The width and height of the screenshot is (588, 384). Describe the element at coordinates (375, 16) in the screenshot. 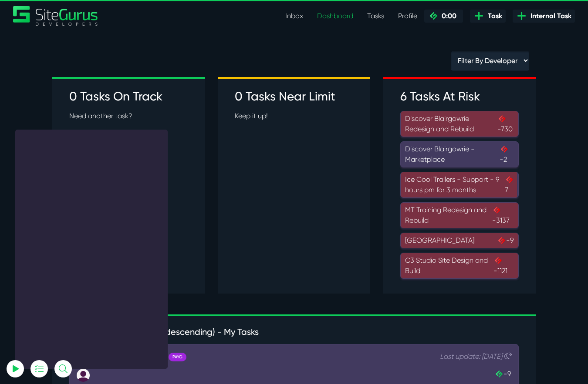

I see `a: Tasks` at that location.